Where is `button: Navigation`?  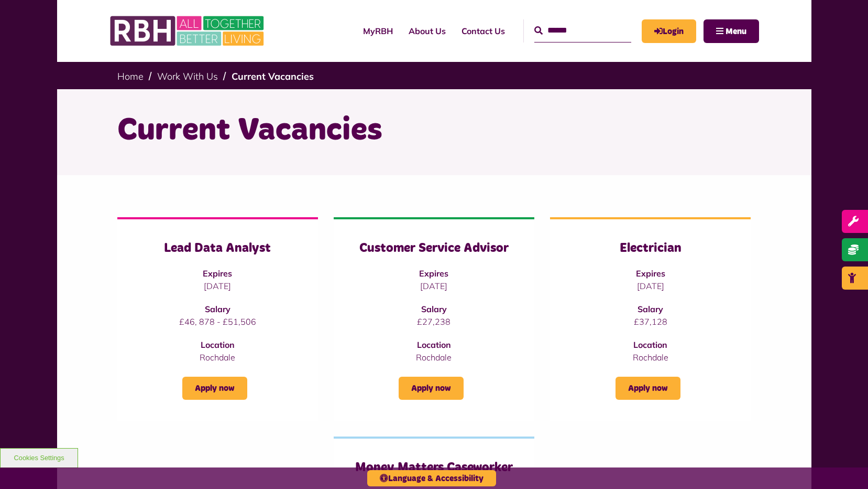
button: Navigation is located at coordinates (732, 31).